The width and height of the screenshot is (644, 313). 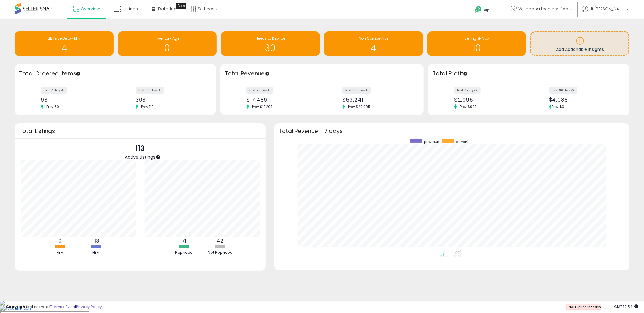 I want to click on span: Prev: $12,207, so click(x=262, y=106).